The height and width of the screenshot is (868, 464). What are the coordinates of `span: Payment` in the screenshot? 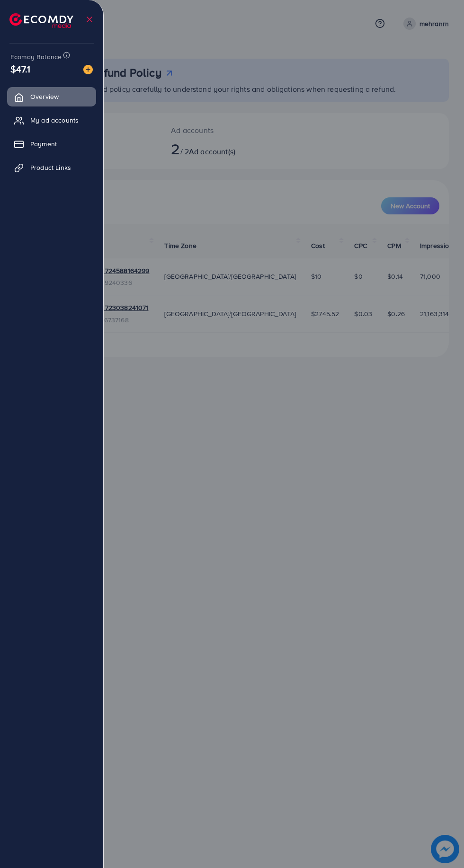 It's located at (43, 144).